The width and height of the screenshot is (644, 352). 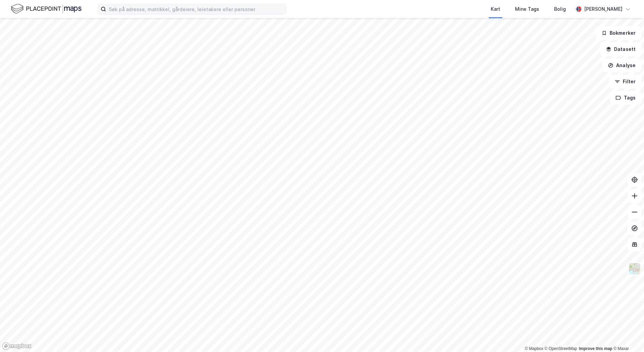 I want to click on img: logo.f888ab2527a4732fd821a326f86c7f29.svg, so click(x=46, y=9).